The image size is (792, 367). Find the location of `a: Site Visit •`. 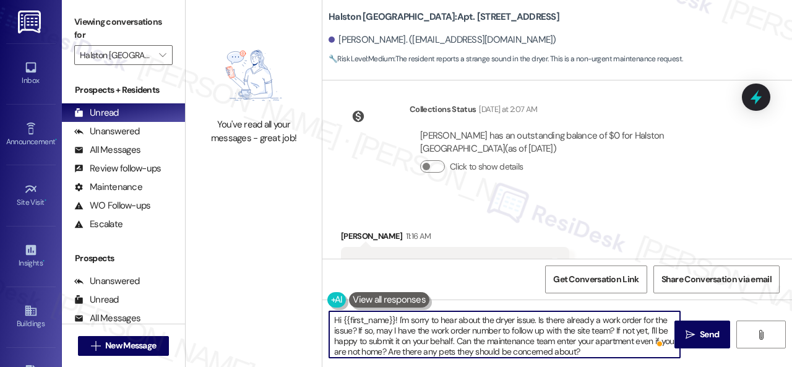

a: Site Visit • is located at coordinates (31, 196).